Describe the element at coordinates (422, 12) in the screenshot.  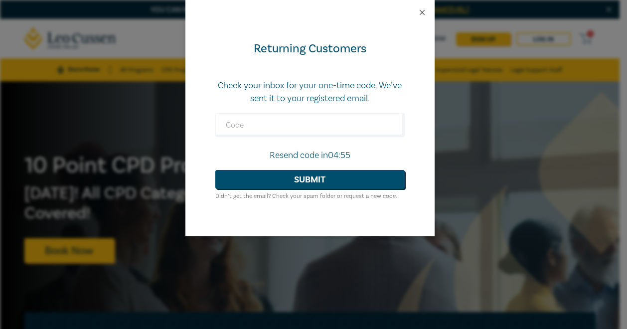
I see `button: Close` at that location.